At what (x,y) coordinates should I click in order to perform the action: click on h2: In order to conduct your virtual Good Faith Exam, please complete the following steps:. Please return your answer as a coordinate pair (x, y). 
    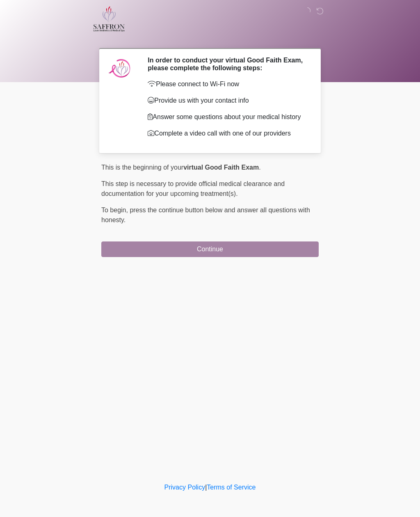
    Looking at the image, I should click on (227, 64).